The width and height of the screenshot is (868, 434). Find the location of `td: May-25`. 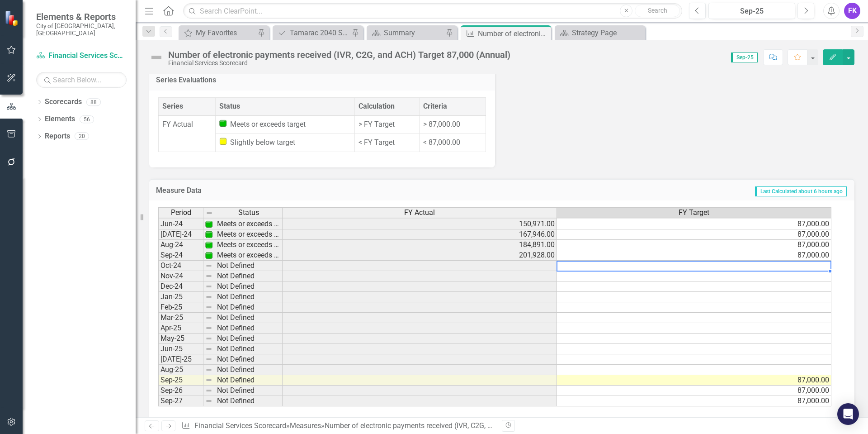

td: May-25 is located at coordinates (181, 339).